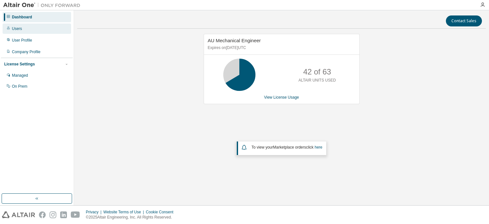 The image size is (489, 224). I want to click on img: facebook.svg, so click(42, 214).